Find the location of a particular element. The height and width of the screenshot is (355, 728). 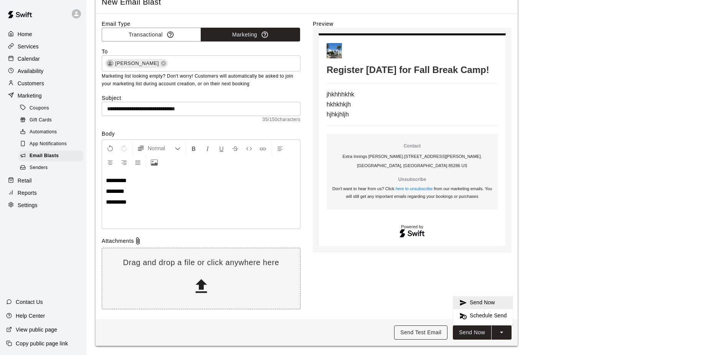

p: Help Center is located at coordinates (30, 315).